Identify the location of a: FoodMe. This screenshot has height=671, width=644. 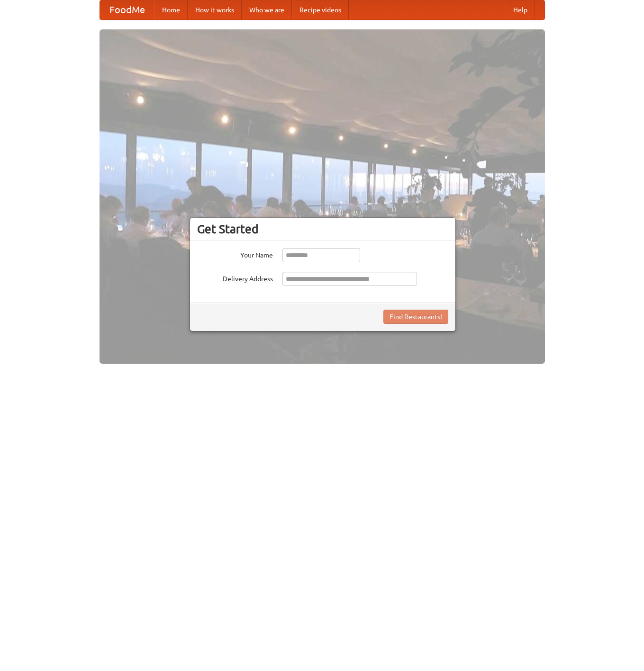
(127, 10).